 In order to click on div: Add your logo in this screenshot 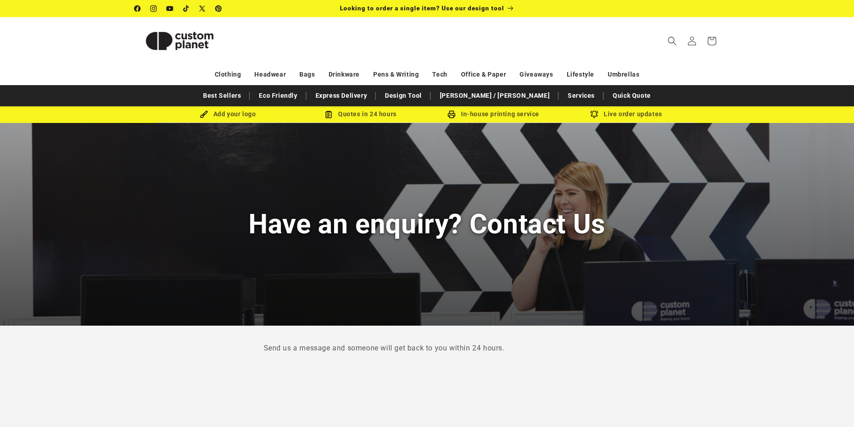, I will do `click(228, 114)`.